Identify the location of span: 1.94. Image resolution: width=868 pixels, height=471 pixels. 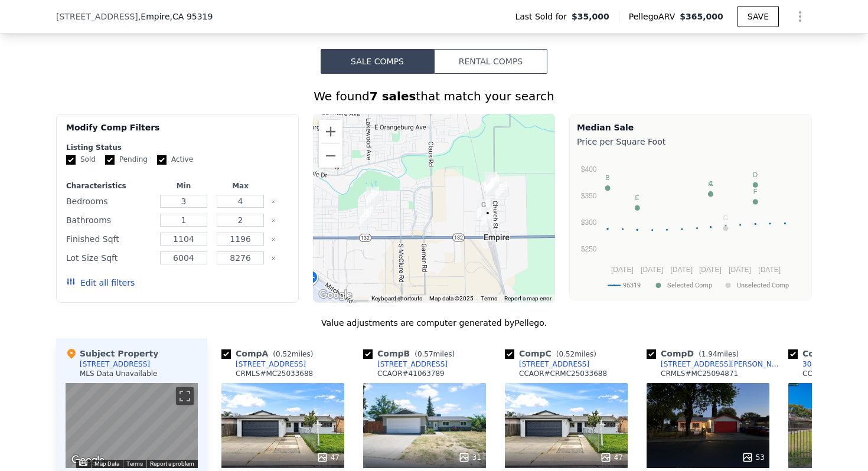
(709, 354).